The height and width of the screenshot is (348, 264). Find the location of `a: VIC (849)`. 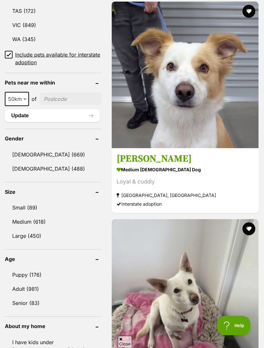

a: VIC (849) is located at coordinates (53, 25).